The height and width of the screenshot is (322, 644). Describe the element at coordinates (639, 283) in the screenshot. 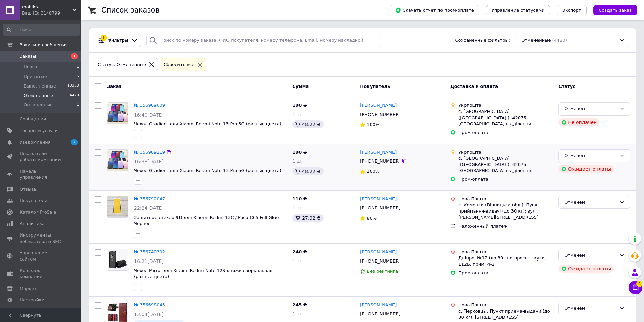

I see `span: 4` at that location.